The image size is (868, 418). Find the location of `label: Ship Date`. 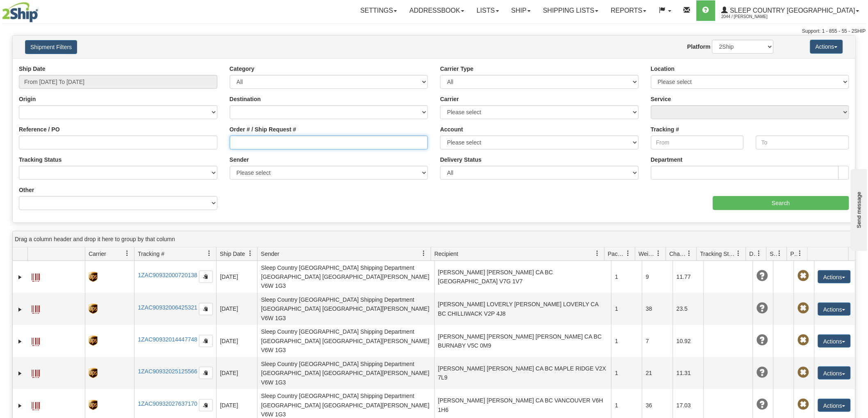

label: Ship Date is located at coordinates (32, 69).